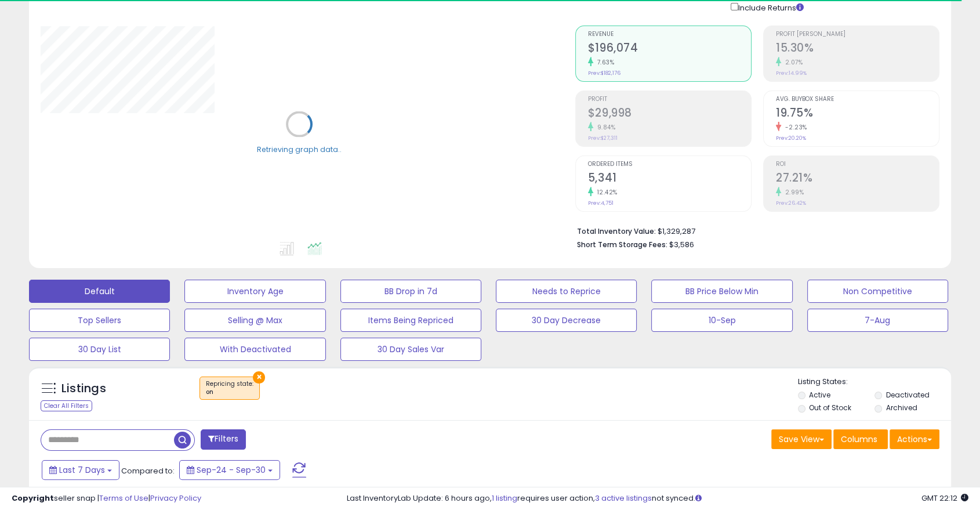  What do you see at coordinates (902, 407) in the screenshot?
I see `label: Archived` at bounding box center [902, 407].